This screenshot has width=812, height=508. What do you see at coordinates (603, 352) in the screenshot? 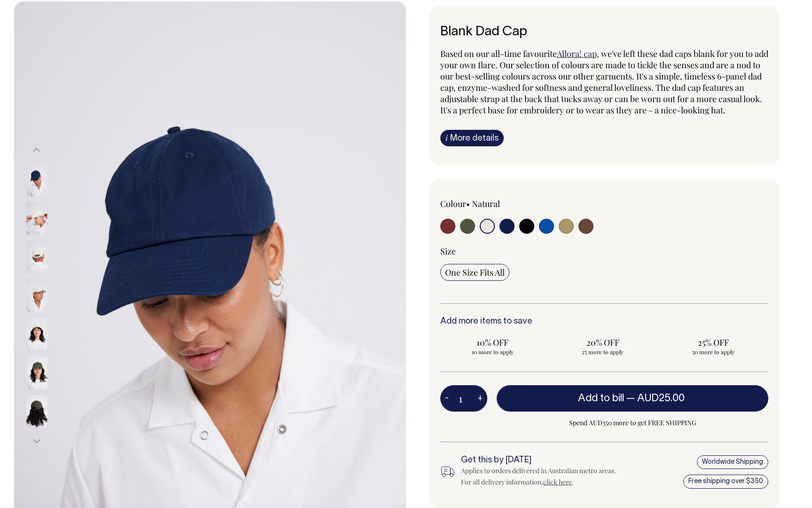
I see `span: 25 more to apply` at bounding box center [603, 352].